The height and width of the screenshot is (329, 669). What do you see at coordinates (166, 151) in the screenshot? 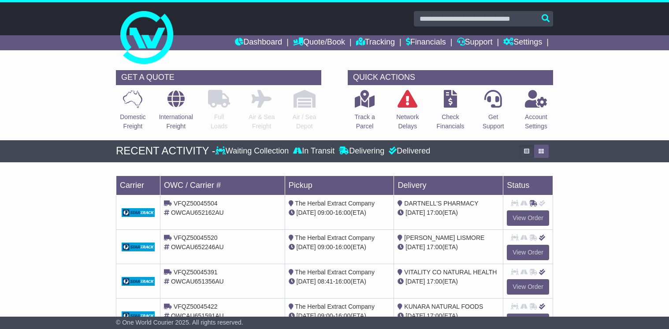
I see `div: RECENT ACTIVITY -` at bounding box center [166, 151].